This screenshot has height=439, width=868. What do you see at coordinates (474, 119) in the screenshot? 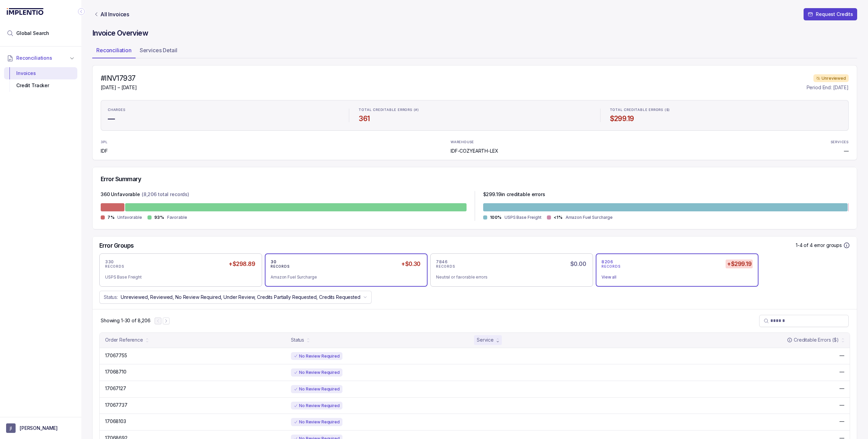
I see `h4: 361` at bounding box center [474, 119].